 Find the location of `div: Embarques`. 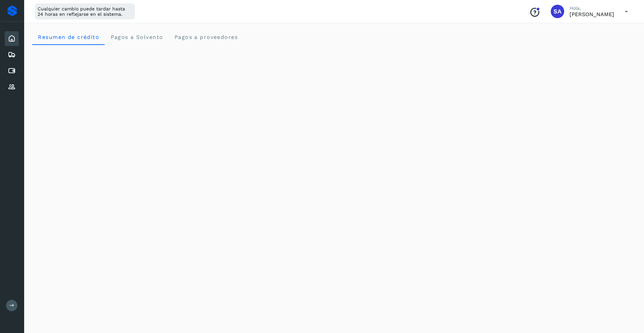

div: Embarques is located at coordinates (12, 54).